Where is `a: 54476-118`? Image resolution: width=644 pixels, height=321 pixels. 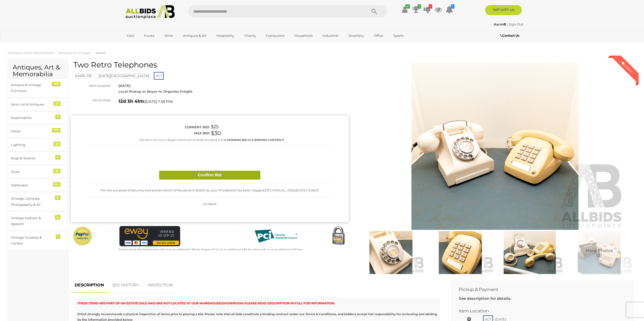
a: 54476-118 is located at coordinates (83, 76).